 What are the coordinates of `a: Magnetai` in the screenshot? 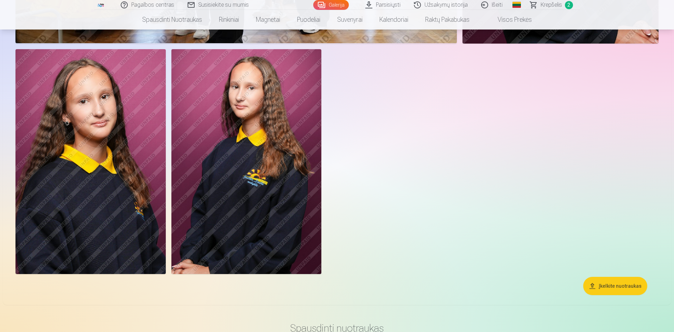 It's located at (268, 20).